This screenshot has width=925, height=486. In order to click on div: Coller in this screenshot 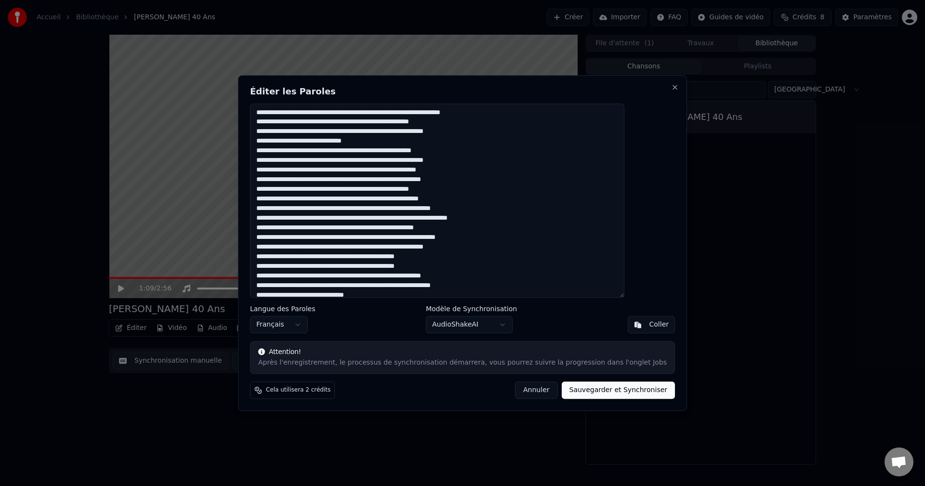, I will do `click(659, 325)`.